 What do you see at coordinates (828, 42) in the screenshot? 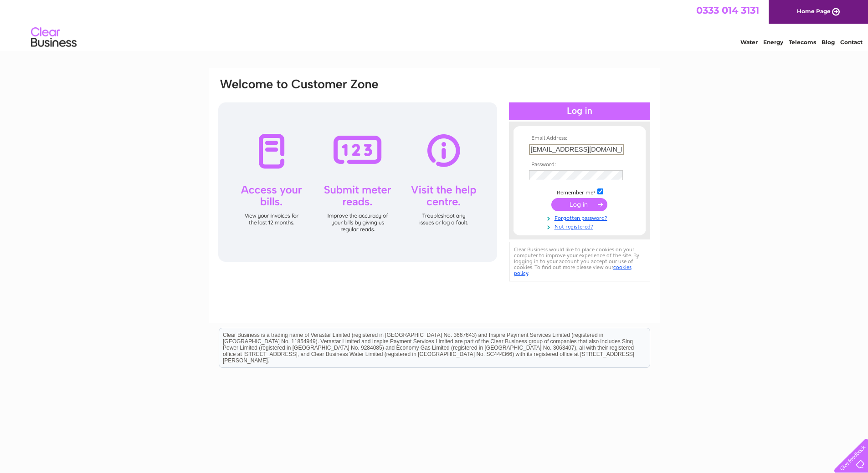
I see `a: Blog` at bounding box center [828, 42].